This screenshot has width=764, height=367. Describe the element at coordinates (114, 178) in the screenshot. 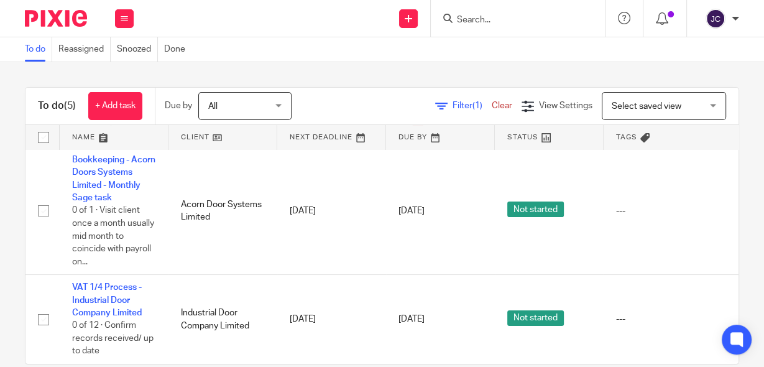

I see `a: Bookkeeping - Acorn Doors Systems Limited - Monthly Sage task` at that location.